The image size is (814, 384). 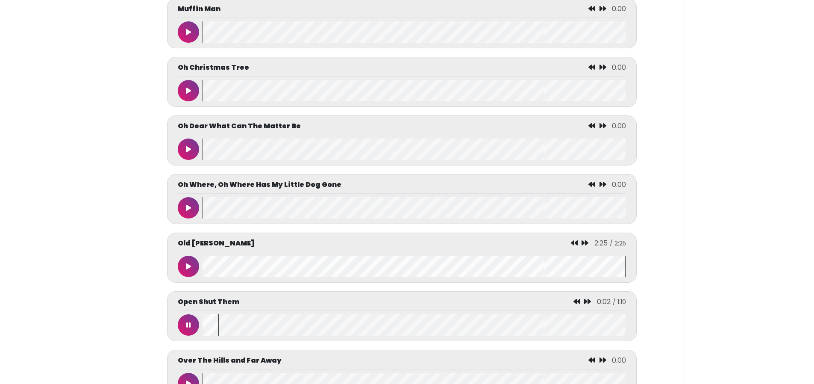 What do you see at coordinates (259, 185) in the screenshot?
I see `p: Oh Where, Oh Where Has My Little Dog Gone` at bounding box center [259, 185].